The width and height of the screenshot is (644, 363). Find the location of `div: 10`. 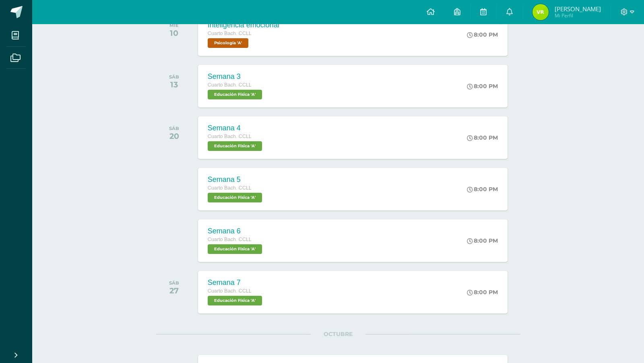

div: 10 is located at coordinates (174, 33).